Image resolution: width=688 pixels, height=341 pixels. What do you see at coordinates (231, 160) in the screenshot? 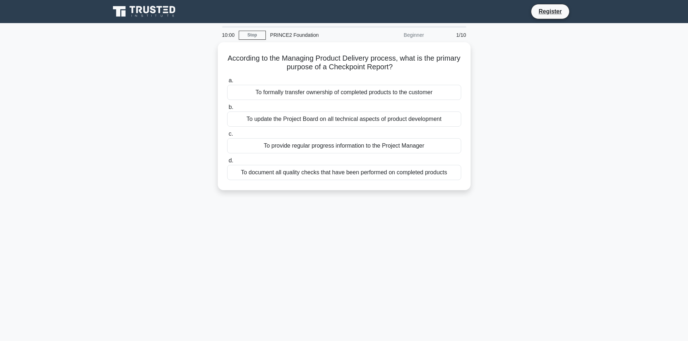
I see `span: d.` at bounding box center [231, 160].